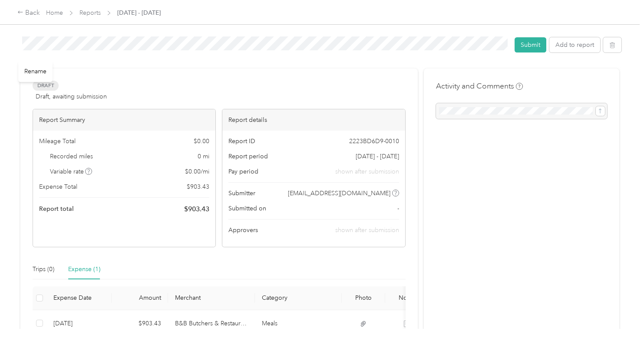 Image resolution: width=644 pixels, height=344 pixels. What do you see at coordinates (242, 141) in the screenshot?
I see `span: Report ID` at bounding box center [242, 141].